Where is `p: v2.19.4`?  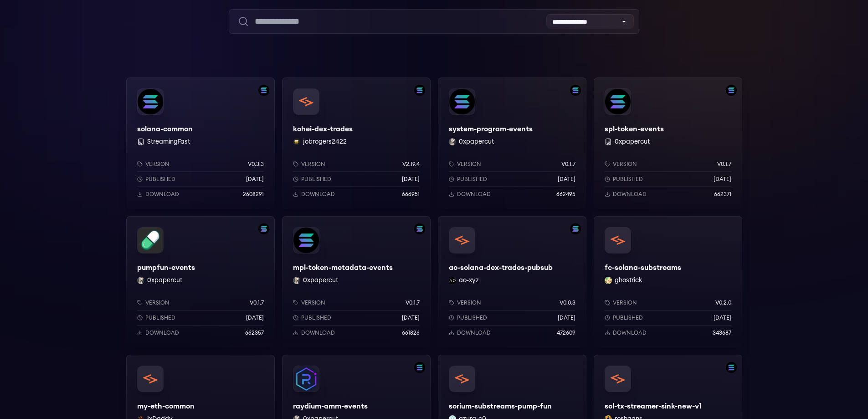 p: v2.19.4 is located at coordinates (411, 164).